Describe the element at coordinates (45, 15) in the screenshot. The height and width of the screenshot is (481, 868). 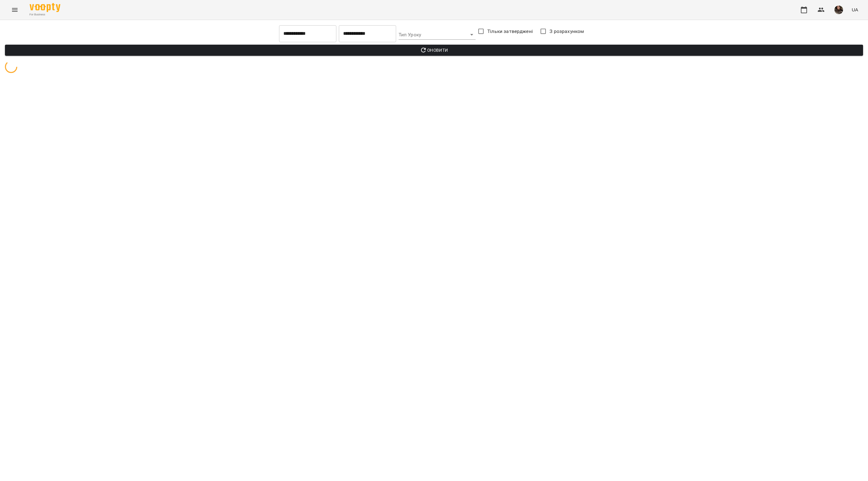
I see `span: For Business` at that location.